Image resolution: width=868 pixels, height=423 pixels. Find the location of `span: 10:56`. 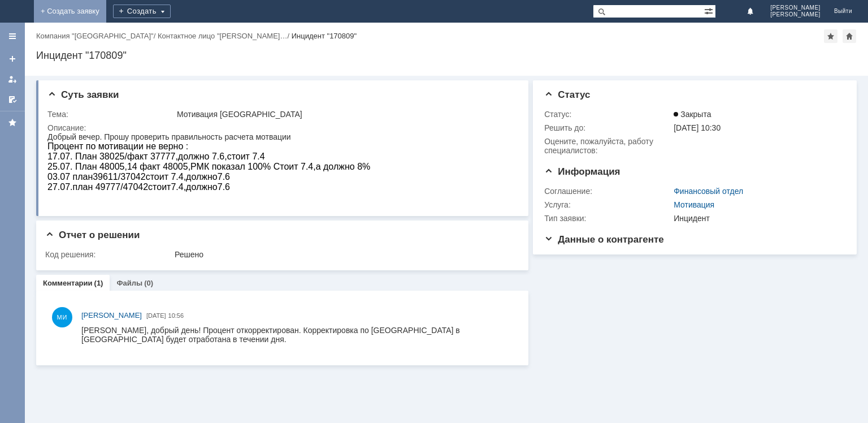

span: 10:56 is located at coordinates (176, 315).